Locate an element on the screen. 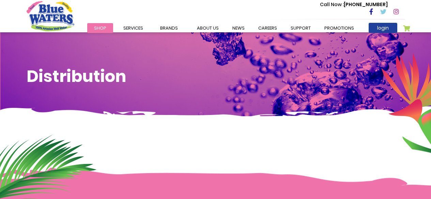  span: Call Now : is located at coordinates (332, 4).